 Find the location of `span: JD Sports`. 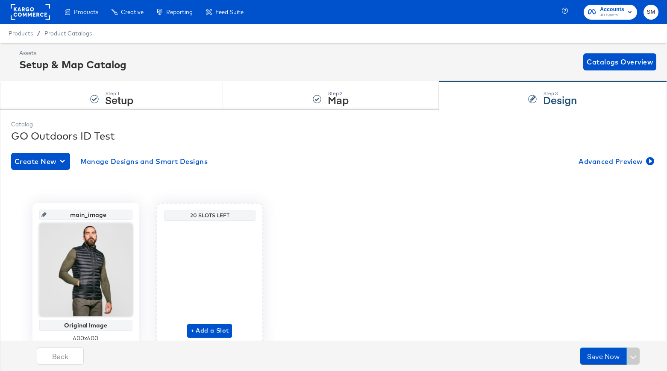

span: JD Sports is located at coordinates (612, 15).